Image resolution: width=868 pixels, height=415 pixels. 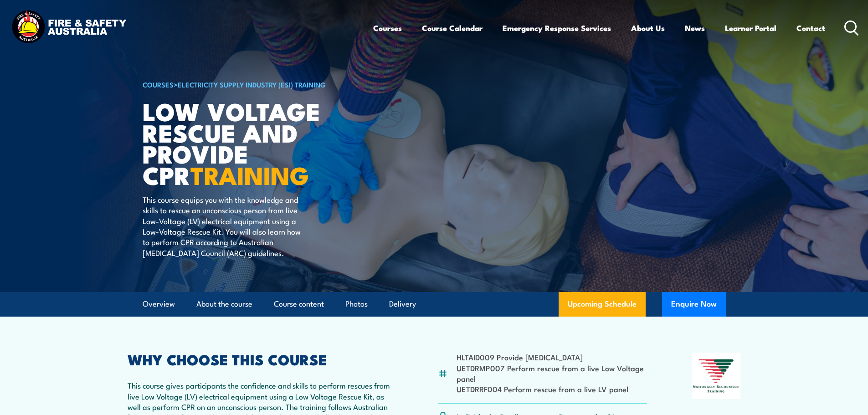 What do you see at coordinates (602, 304) in the screenshot?
I see `a: Upcoming Schedule` at bounding box center [602, 304].